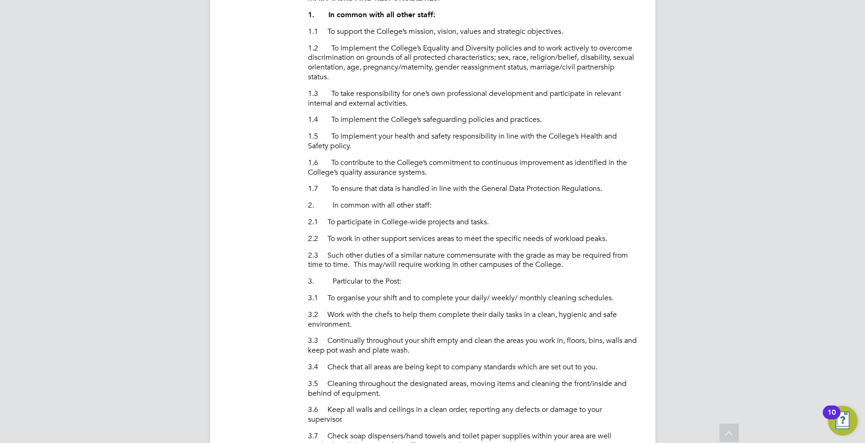  Describe the element at coordinates (472, 222) in the screenshot. I see `p: 2.1 To participate in College-wide projects and tasks.` at that location.